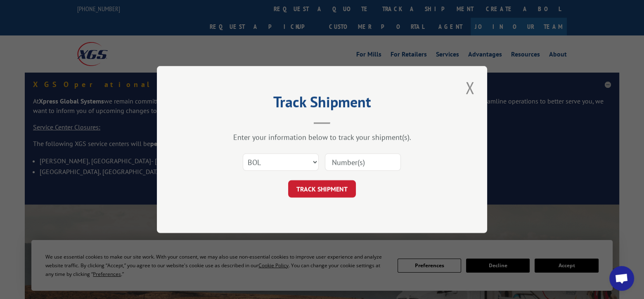 The width and height of the screenshot is (644, 299). Describe the element at coordinates (363, 162) in the screenshot. I see `input: Number(s)` at that location.